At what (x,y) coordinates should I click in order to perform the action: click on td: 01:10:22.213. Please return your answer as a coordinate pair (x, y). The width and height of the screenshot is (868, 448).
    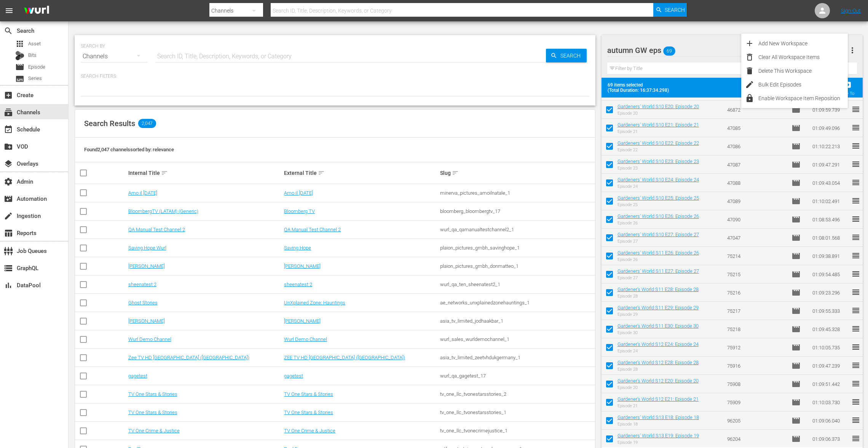
    Looking at the image, I should click on (830, 146).